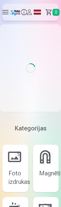 The image size is (61, 207). Describe the element at coordinates (49, 154) in the screenshot. I see `div: 7` at that location.